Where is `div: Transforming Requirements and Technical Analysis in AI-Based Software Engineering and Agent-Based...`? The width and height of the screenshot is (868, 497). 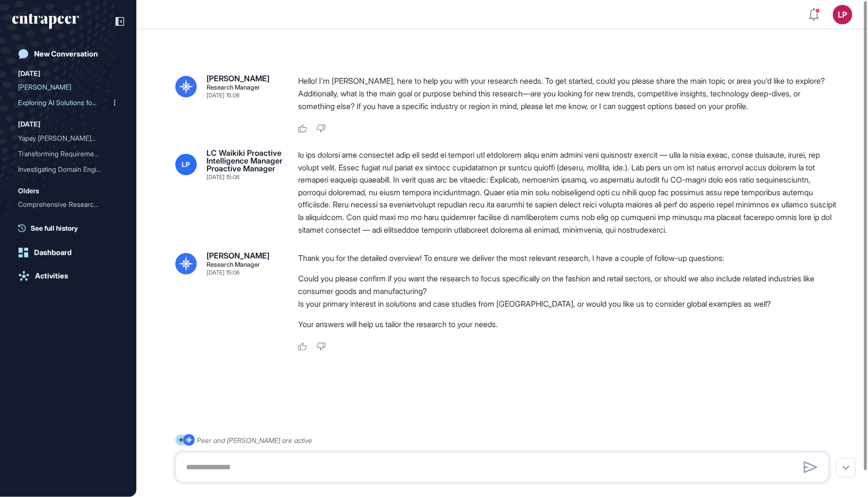 div: Transforming Requirements and Technical Analysis in AI-Based Software Engineering and Agent-Based... is located at coordinates (68, 154).